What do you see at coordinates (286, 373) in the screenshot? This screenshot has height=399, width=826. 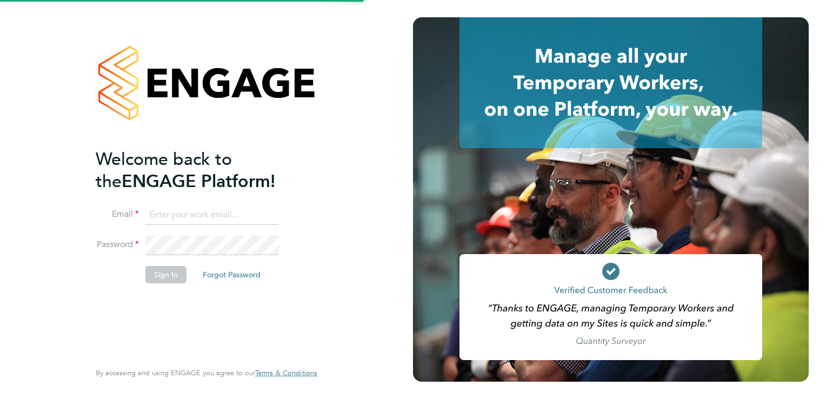 I see `a: Terms & Conditions` at bounding box center [286, 373].